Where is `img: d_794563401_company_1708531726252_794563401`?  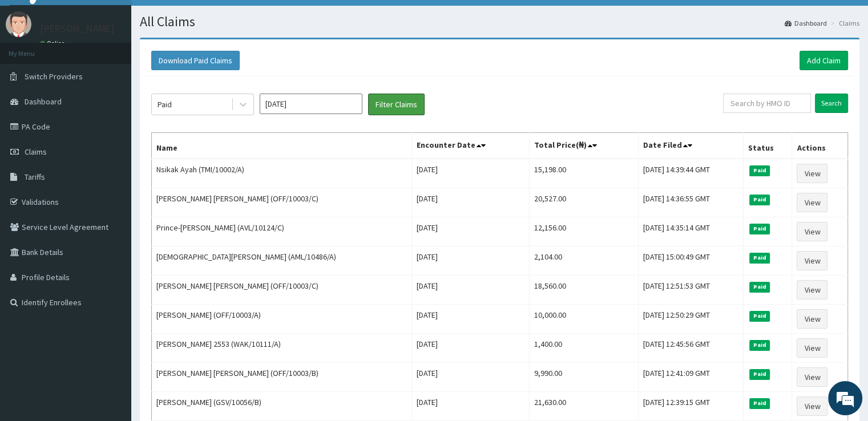 img: d_794563401_company_1708531726252_794563401 is located at coordinates (34, 71).